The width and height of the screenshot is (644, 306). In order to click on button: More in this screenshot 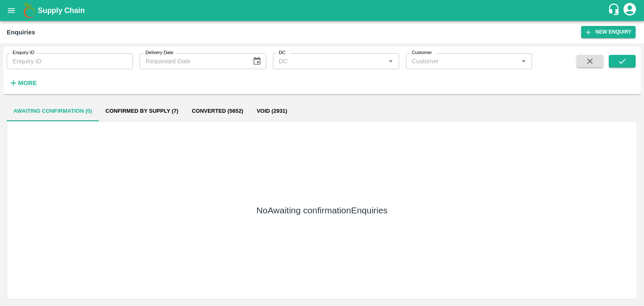, I will do `click(23, 83)`.